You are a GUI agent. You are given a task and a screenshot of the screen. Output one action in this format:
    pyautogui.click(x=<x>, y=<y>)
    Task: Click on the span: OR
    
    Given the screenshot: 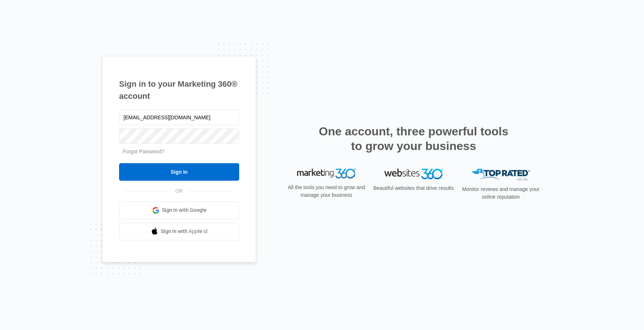 What is the action you would take?
    pyautogui.click(x=179, y=191)
    